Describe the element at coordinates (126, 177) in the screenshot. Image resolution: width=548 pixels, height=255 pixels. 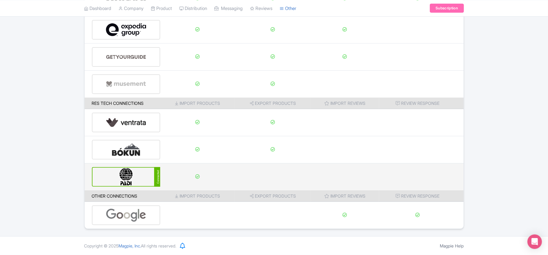
I see `a: Connected` at that location.